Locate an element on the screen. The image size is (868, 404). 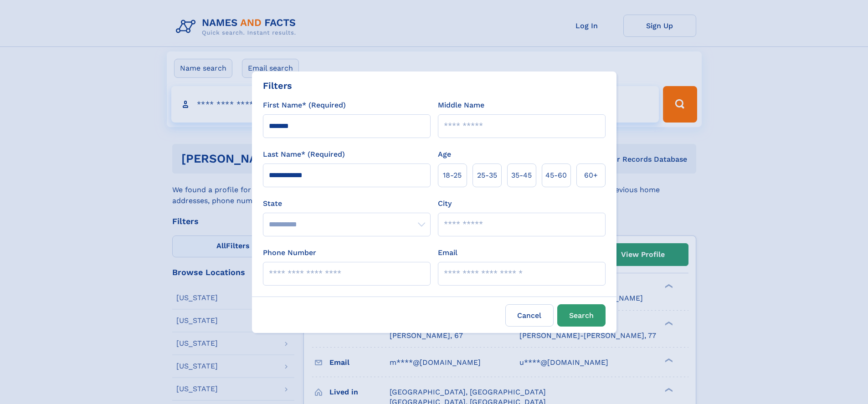
span: 18‑25 is located at coordinates (452, 176).